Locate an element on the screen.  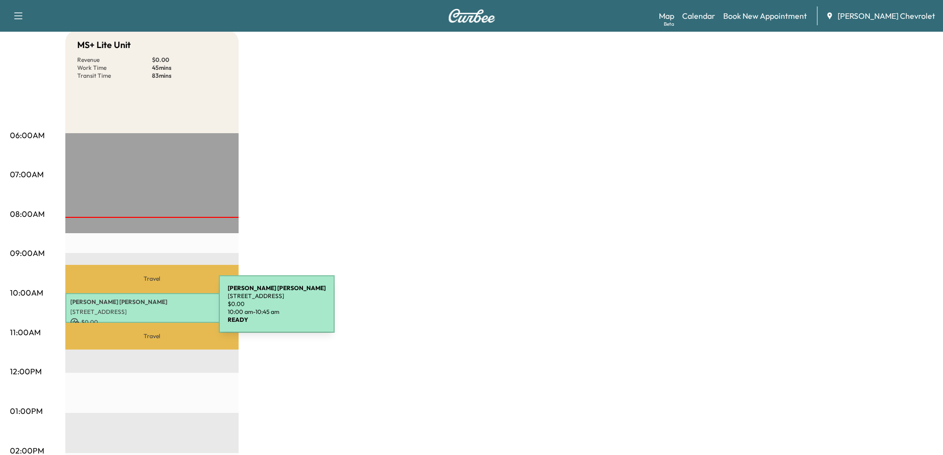
p: 45 mins is located at coordinates (189, 68).